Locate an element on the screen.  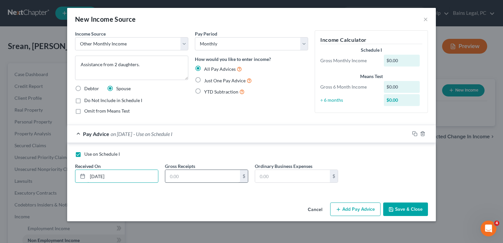
button: Save & Close is located at coordinates (405, 209).